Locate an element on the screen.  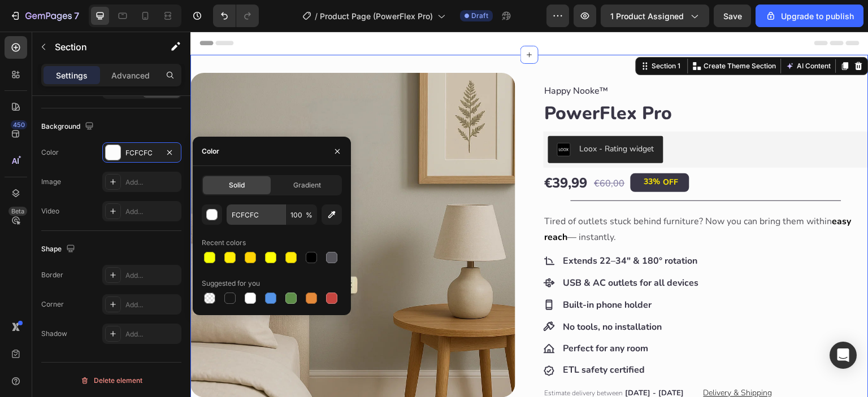
p: 7 is located at coordinates (76, 16).